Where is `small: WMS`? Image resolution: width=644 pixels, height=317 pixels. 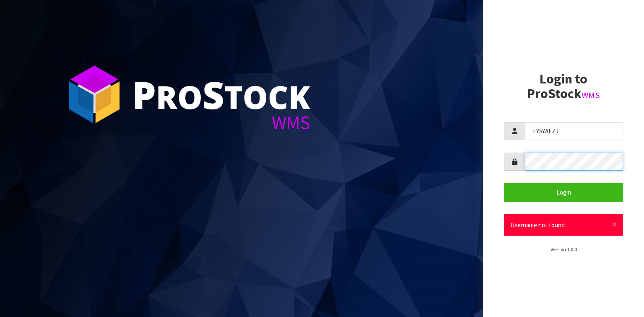 small: WMS is located at coordinates (590, 95).